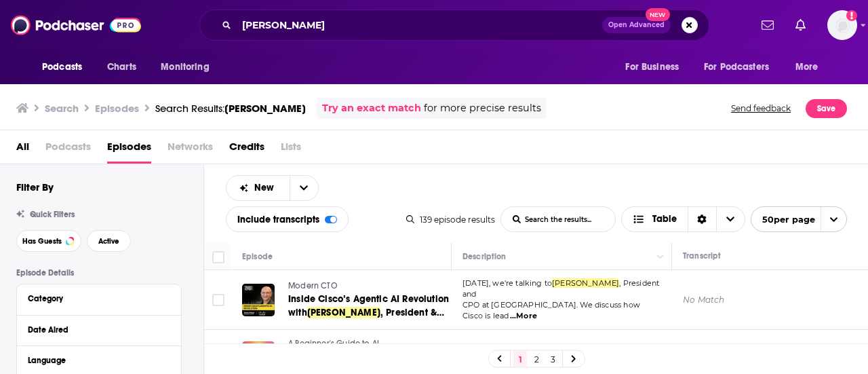 The height and width of the screenshot is (374, 868). Describe the element at coordinates (22, 150) in the screenshot. I see `span: All` at that location.